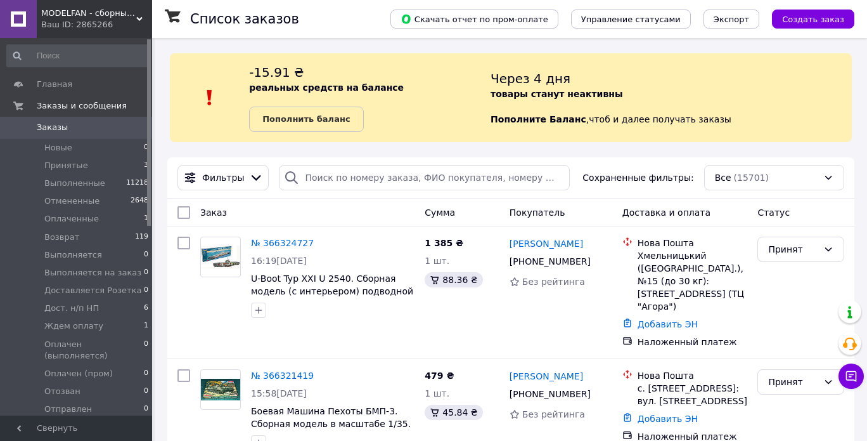  Describe the element at coordinates (93, 273) in the screenshot. I see `span: Выполняется на заказ` at that location.